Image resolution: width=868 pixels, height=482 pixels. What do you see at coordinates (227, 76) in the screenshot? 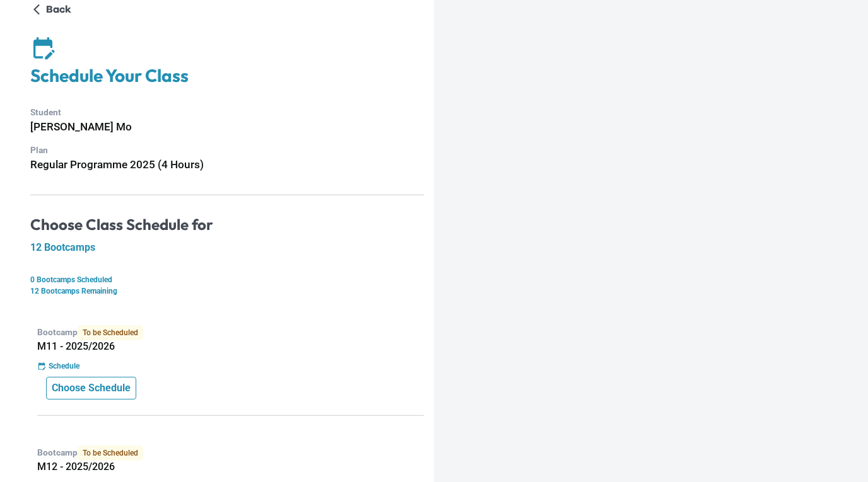
I see `h4: Schedule Your Class` at bounding box center [227, 76].